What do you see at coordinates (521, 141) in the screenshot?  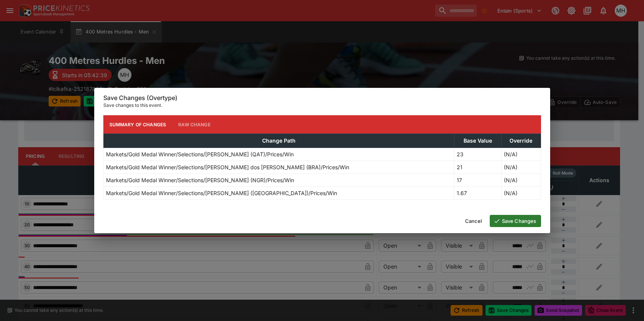 I see `th: Override` at bounding box center [521, 141].